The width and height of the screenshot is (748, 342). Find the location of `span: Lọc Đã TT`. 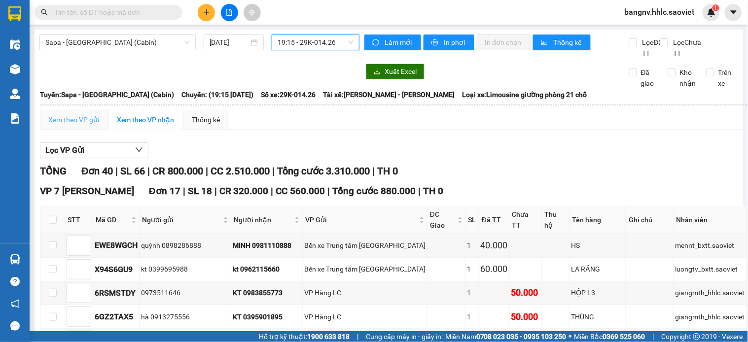

span: Lọc Đã TT is located at coordinates (651, 48).